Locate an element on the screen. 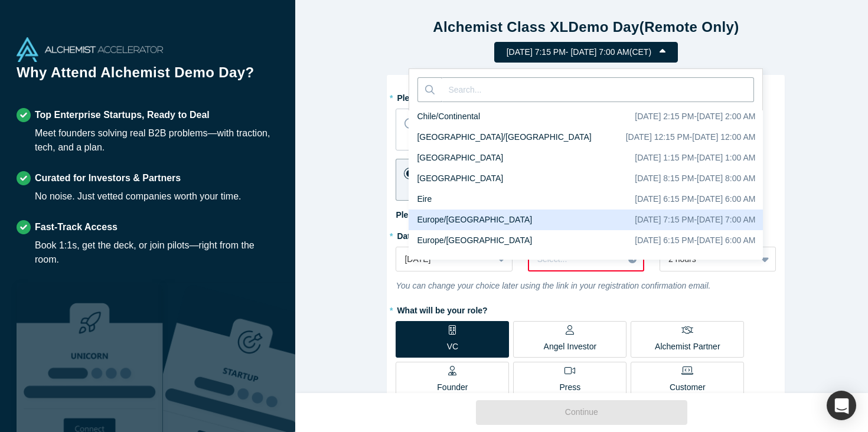  label: Please select the date, time, and duration to attend demo day is located at coordinates (515, 215).